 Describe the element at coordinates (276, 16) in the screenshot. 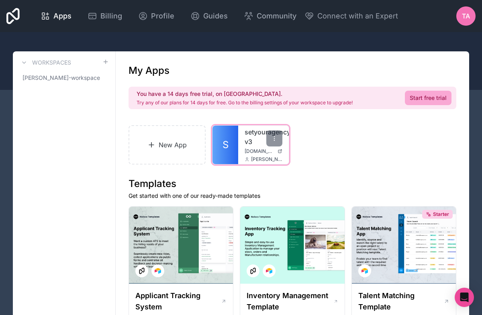

I see `span: Community` at that location.